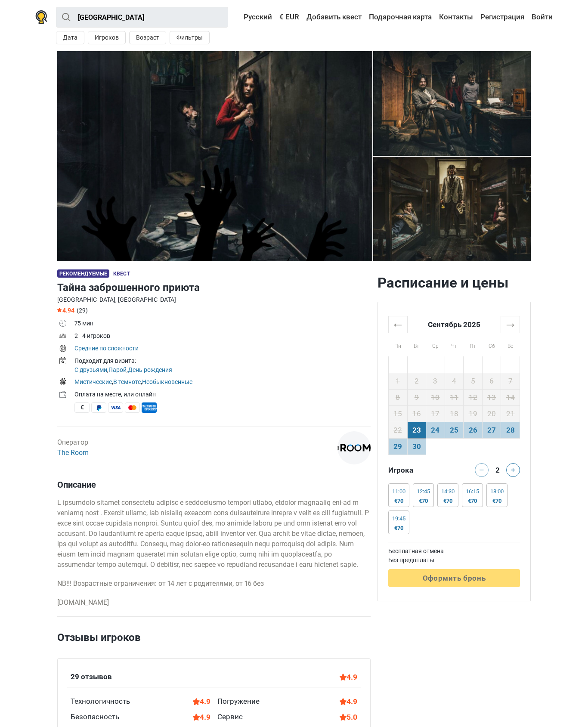 This screenshot has width=588, height=727. I want to click on img: Star, so click(59, 310).